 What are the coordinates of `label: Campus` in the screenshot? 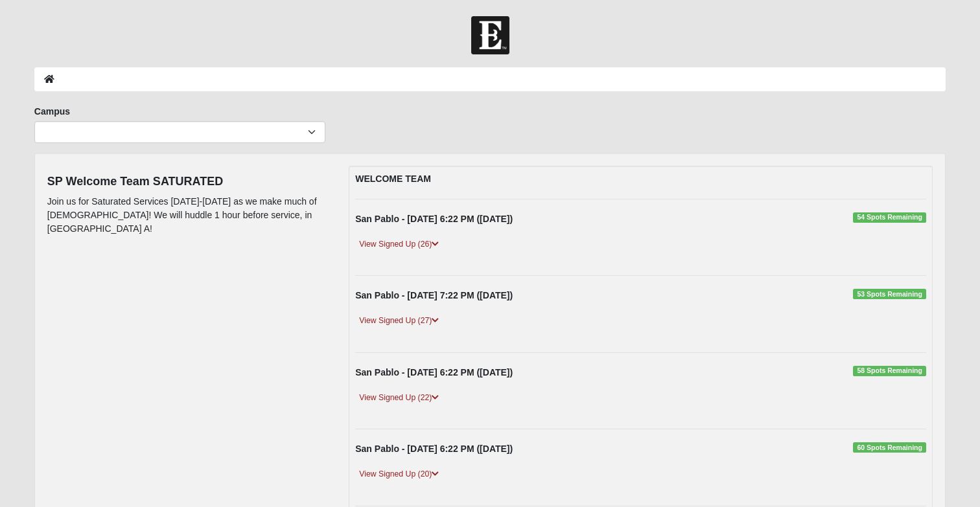 It's located at (52, 111).